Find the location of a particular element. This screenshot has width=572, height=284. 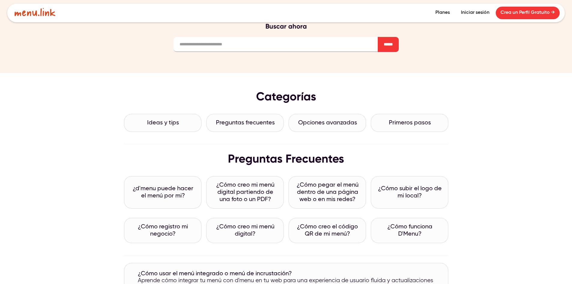

h2: ¿Cómo creo mi menú digital partiendo de una foto o un PDF? is located at coordinates (246, 192).